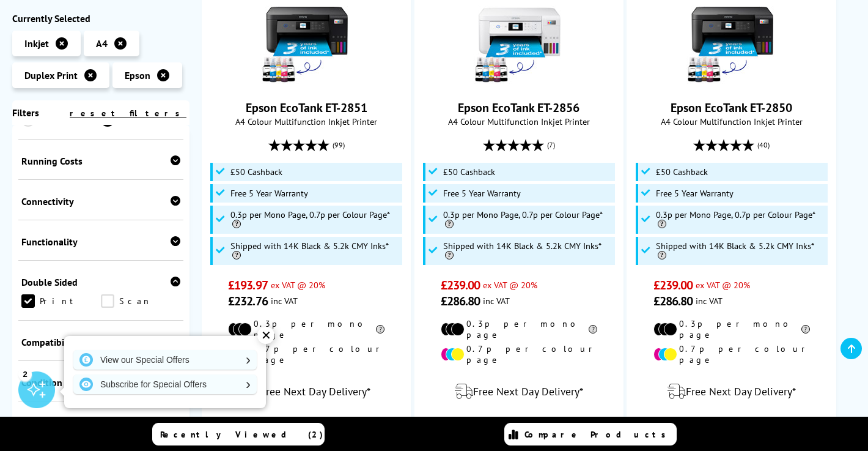  Describe the element at coordinates (339, 145) in the screenshot. I see `span: (99)` at that location.